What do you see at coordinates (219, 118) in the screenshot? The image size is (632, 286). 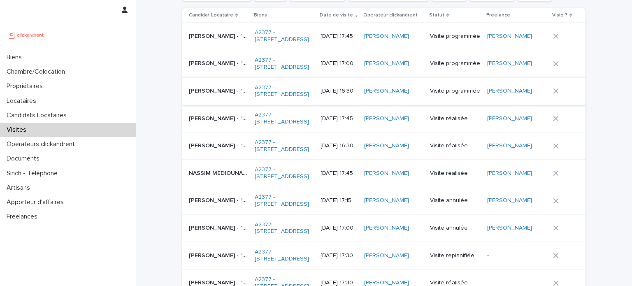 I see `p: Ambre Denis - "A2377 - 8 Boulevard d'Alsace Lorraine, Le Perreux-sur-Marne 94170"` at bounding box center [219, 118].